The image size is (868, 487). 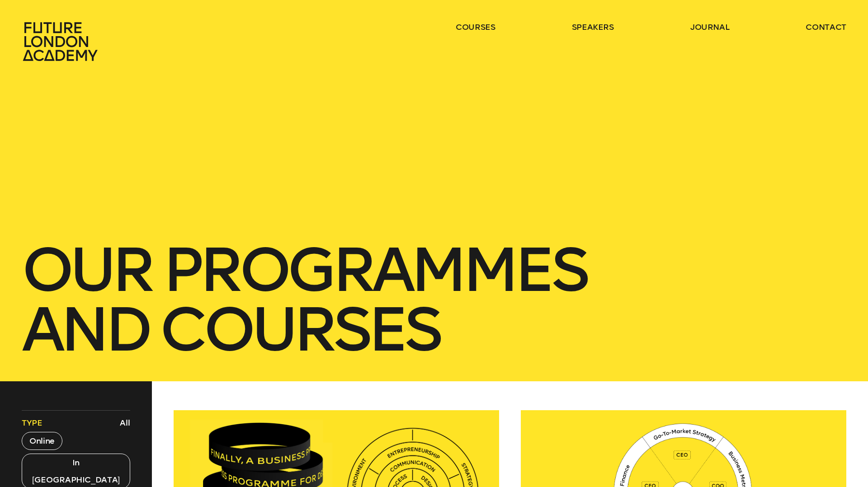 What do you see at coordinates (32, 423) in the screenshot?
I see `span: Type` at bounding box center [32, 423].